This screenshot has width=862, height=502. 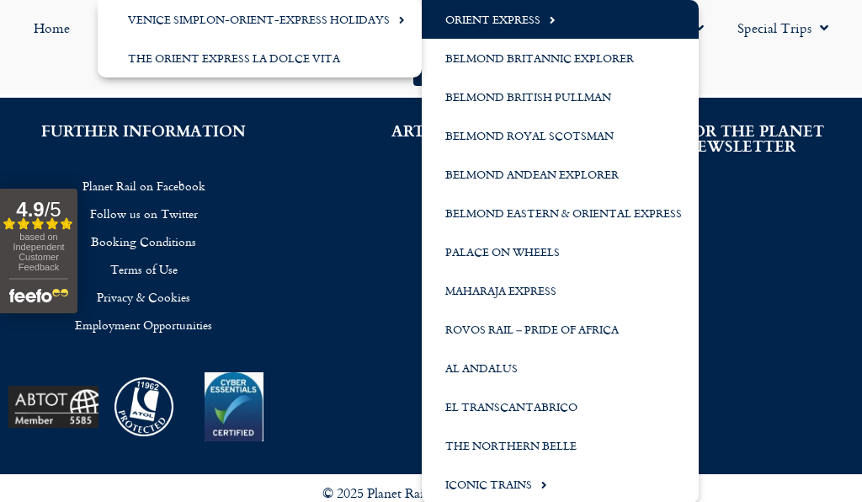 What do you see at coordinates (560, 97) in the screenshot?
I see `a: Belmond British Pullman` at bounding box center [560, 97].